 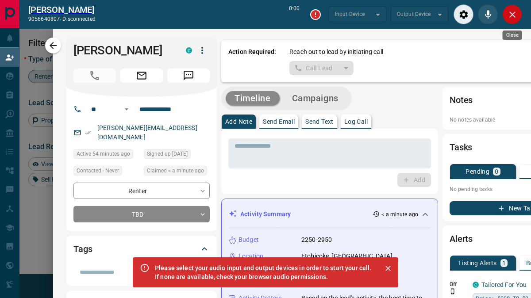 What do you see at coordinates (142, 214) in the screenshot?
I see `div: TBD` at bounding box center [142, 214].